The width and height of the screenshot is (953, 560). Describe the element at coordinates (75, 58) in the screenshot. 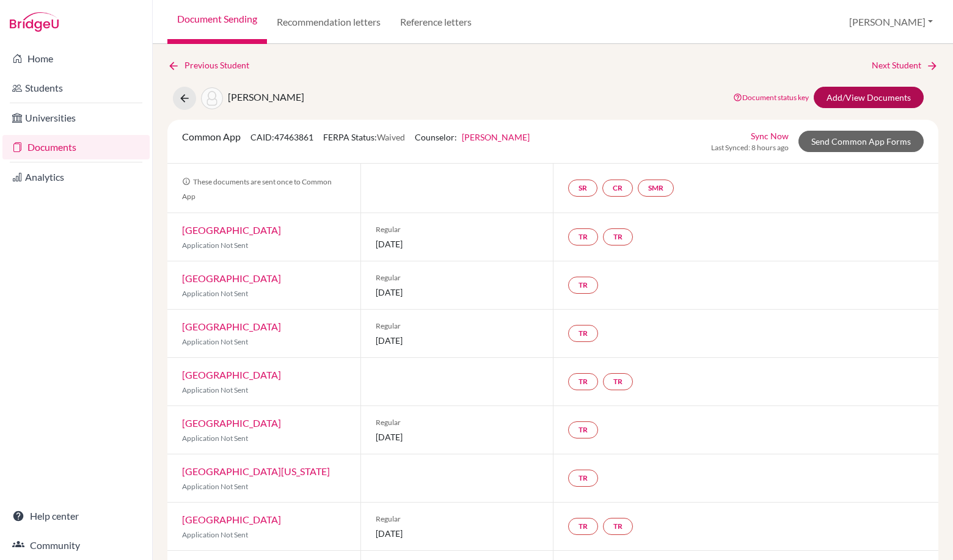

I see `a: Home` at that location.